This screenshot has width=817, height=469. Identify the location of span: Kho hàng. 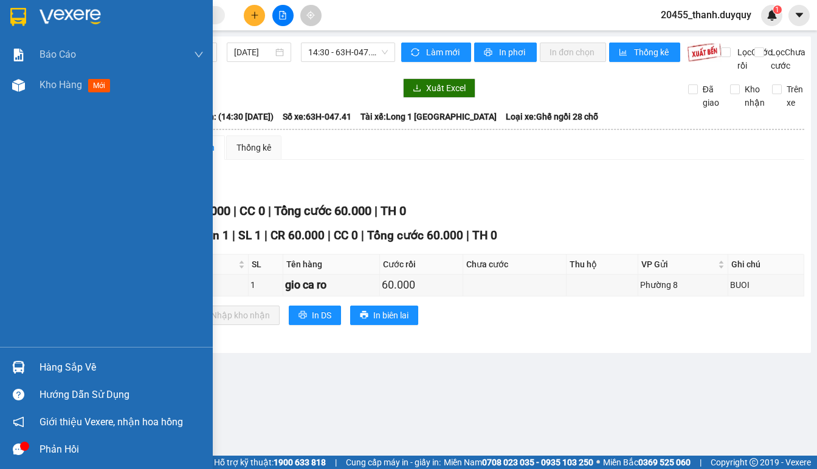
(61, 85).